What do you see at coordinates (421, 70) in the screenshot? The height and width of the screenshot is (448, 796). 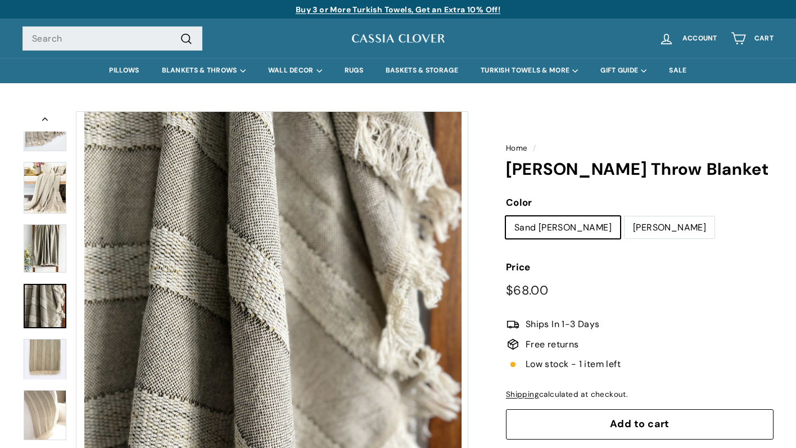 I see `a: BASKETS & STORAGE` at bounding box center [421, 70].